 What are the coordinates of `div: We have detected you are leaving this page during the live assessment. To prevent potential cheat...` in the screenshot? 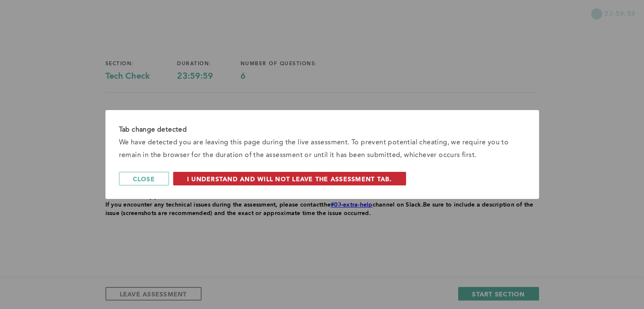 It's located at (322, 149).